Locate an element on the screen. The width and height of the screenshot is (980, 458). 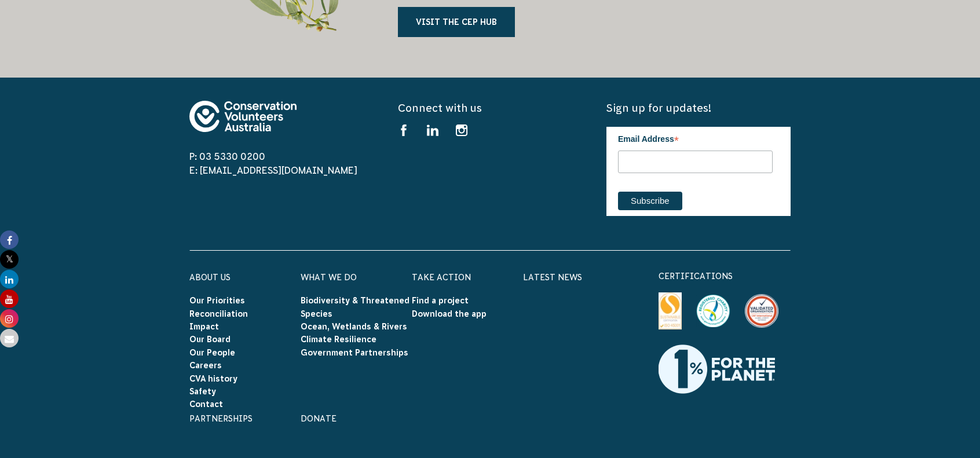
img: logo-footer.svg is located at coordinates (242, 117).